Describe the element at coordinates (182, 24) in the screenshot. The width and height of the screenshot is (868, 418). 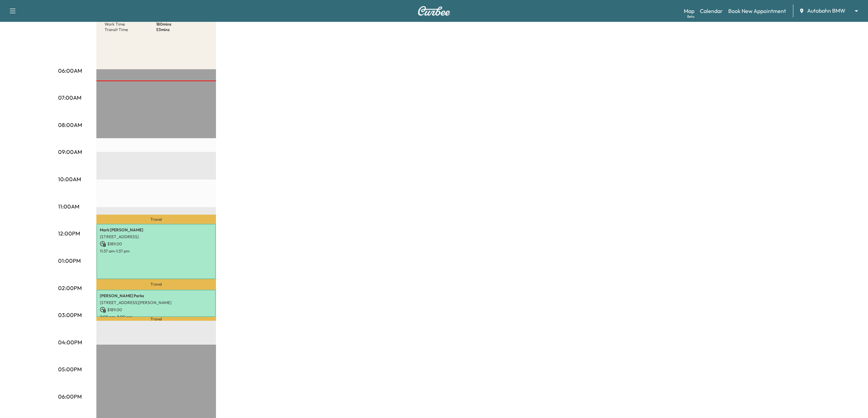
I see `p: 180 mins` at that location.